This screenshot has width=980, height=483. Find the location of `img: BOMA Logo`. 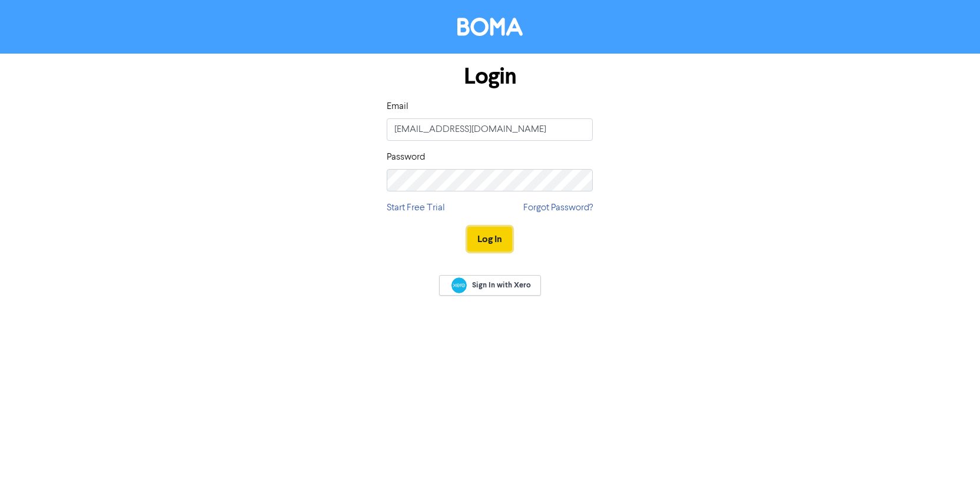

img: BOMA Logo is located at coordinates (490, 26).